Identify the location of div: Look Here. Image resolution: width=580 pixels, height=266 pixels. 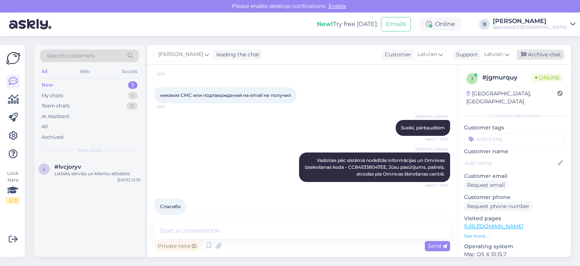
(13, 187).